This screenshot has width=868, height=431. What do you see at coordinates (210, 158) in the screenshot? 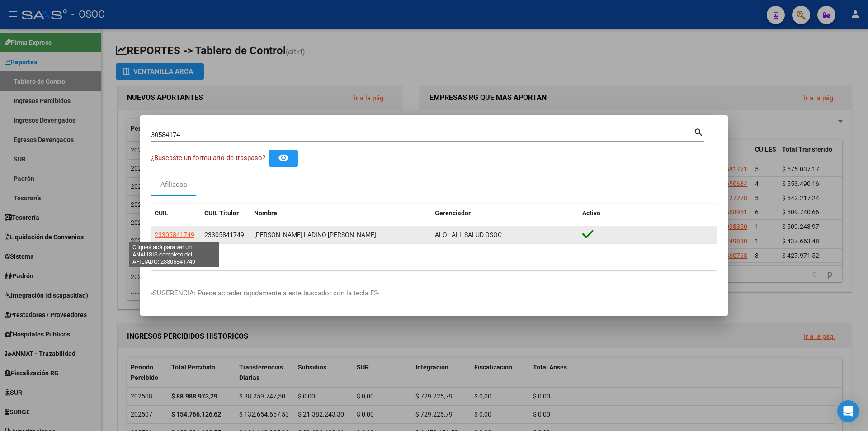
I see `span: ¿Buscaste un formulario de traspaso? -` at bounding box center [210, 158].